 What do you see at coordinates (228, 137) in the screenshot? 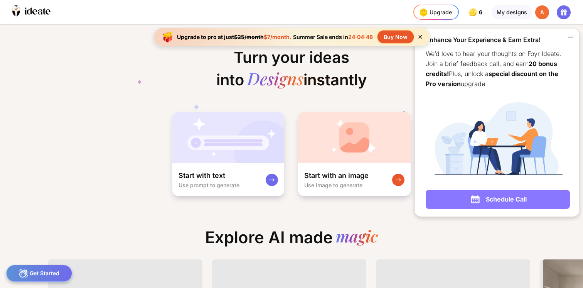
I see `img: startWithTextCardBg.jpg` at bounding box center [228, 137].